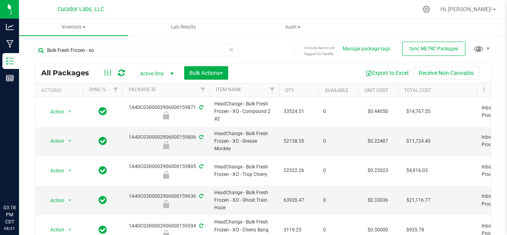 Image resolution: width=507 pixels, height=235 pixels. What do you see at coordinates (378, 200) in the screenshot?
I see `td: $0.33036` at bounding box center [378, 200].